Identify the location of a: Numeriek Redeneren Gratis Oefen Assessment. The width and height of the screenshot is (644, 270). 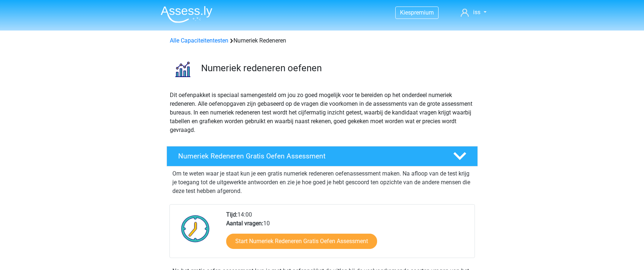
(322, 156).